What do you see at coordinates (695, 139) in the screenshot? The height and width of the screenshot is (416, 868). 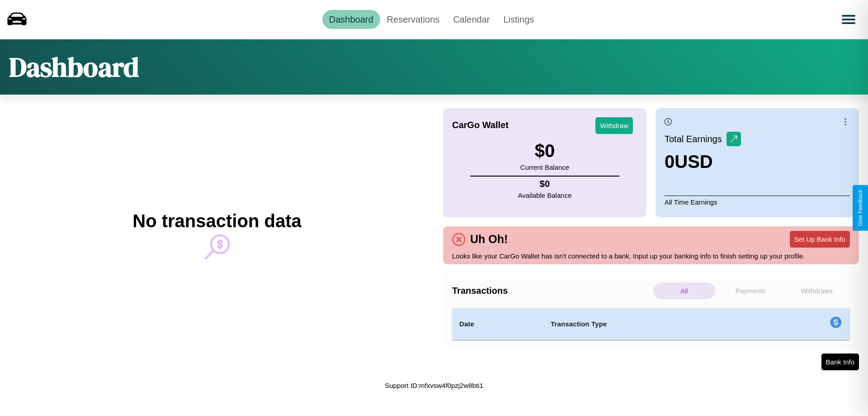 I see `p: Total Earnings` at bounding box center [695, 139].